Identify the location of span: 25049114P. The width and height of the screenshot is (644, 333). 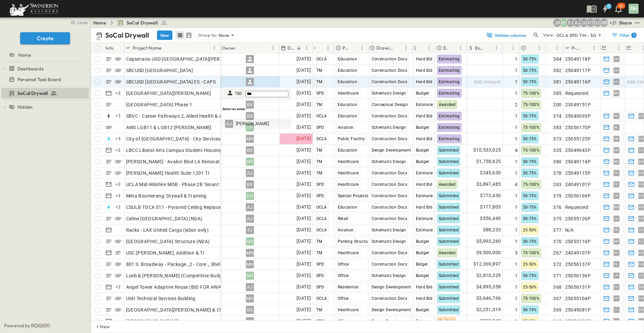
(578, 162).